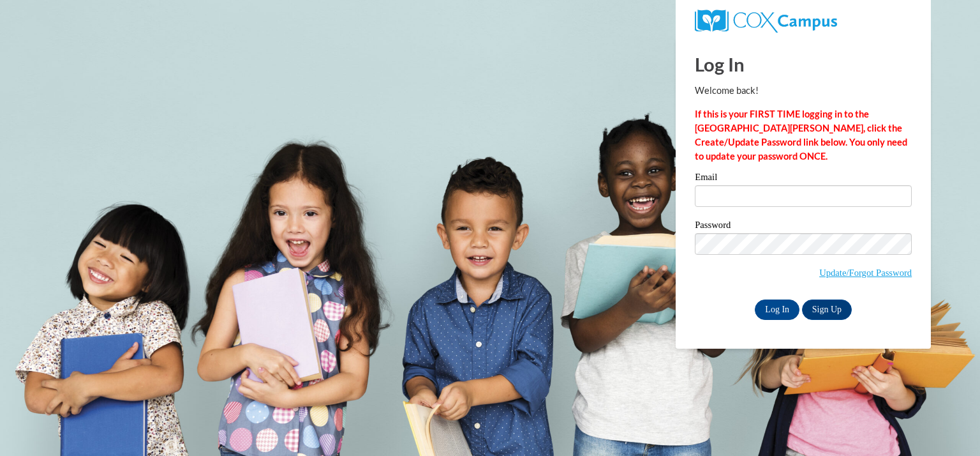  Describe the element at coordinates (766, 20) in the screenshot. I see `a: COX Campus` at that location.